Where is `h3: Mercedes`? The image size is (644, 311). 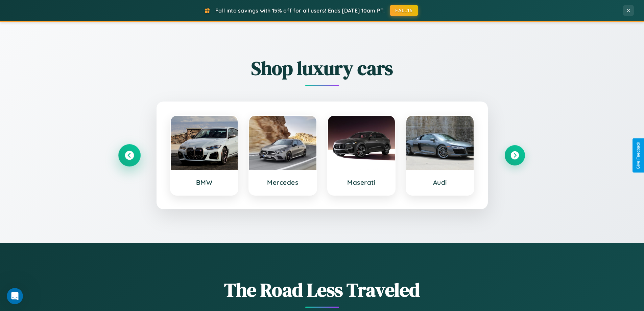
h3: Mercedes is located at coordinates (282, 183).